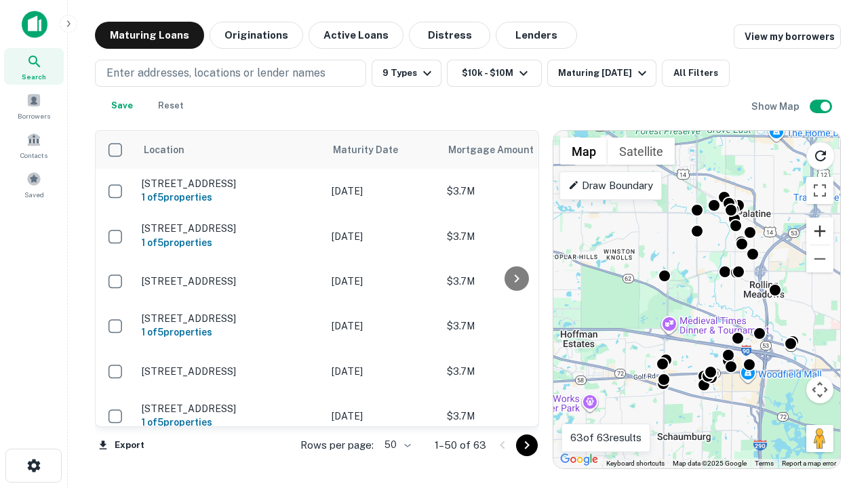 The image size is (868, 488). What do you see at coordinates (34, 66) in the screenshot?
I see `div: Search` at bounding box center [34, 66].